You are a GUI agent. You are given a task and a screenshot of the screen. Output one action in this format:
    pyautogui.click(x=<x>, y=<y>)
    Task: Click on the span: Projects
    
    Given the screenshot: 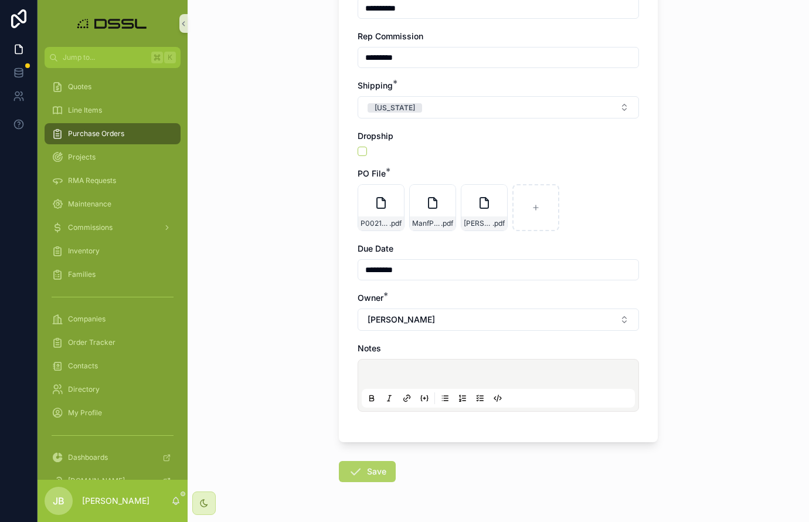 What is the action you would take?
    pyautogui.click(x=81, y=157)
    